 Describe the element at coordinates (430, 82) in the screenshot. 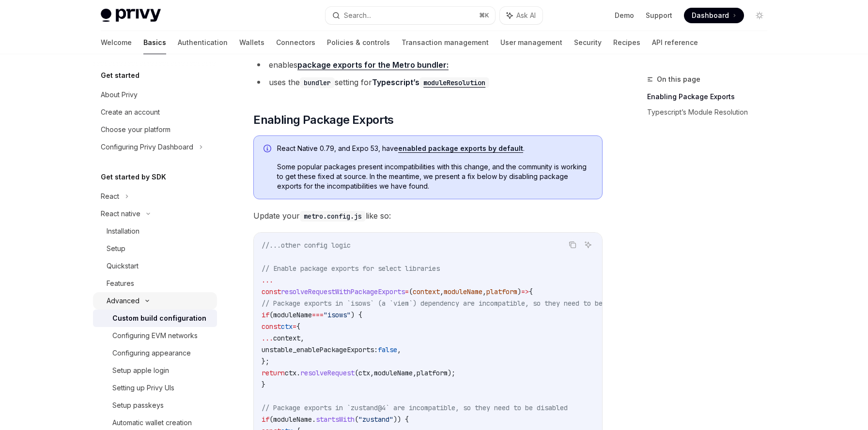

I see `a: Typescript’smoduleResolution` at that location.